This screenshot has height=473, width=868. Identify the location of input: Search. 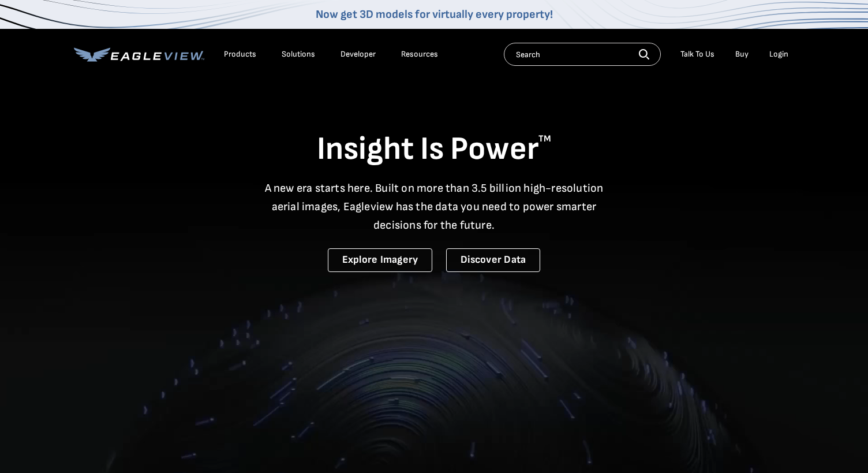
(583, 54).